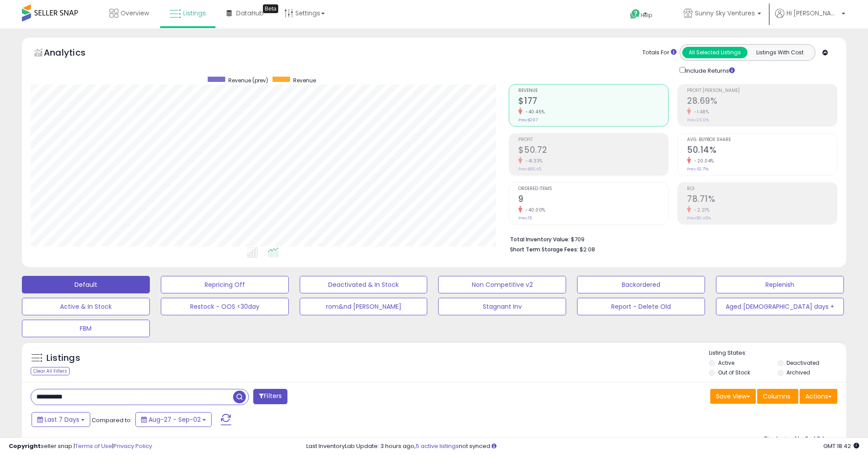 The width and height of the screenshot is (868, 455). Describe the element at coordinates (135, 13) in the screenshot. I see `span: Overview` at that location.